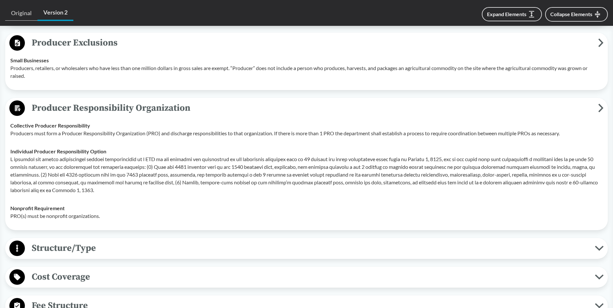  I want to click on button: Producer Exclusions, so click(307, 43).